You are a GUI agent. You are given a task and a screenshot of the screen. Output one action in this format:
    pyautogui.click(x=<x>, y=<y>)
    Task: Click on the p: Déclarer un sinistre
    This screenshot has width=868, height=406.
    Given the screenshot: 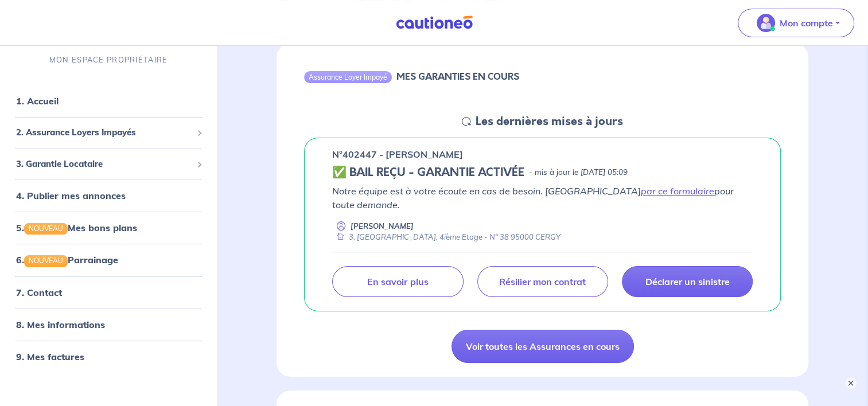 What is the action you would take?
    pyautogui.click(x=687, y=281)
    